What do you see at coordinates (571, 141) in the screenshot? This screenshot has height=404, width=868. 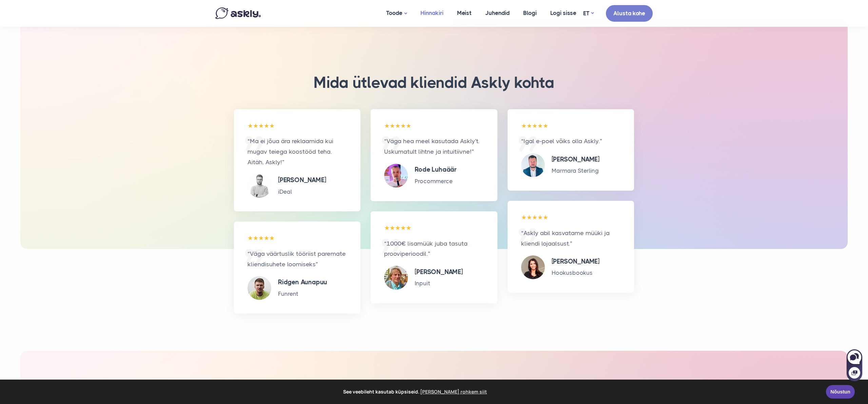 I see `p: “Igal e-poel võiks olla Askly.”` at bounding box center [571, 141].